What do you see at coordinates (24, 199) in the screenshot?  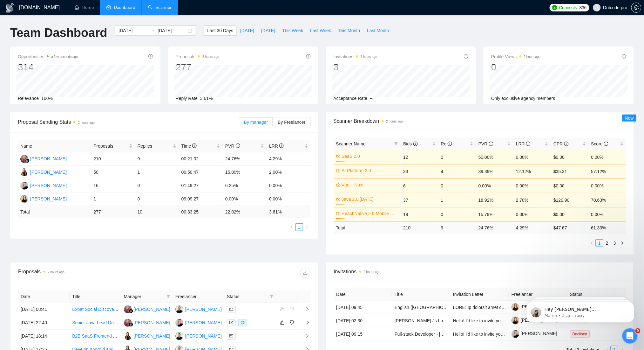 I see `img: MK` at bounding box center [24, 199].